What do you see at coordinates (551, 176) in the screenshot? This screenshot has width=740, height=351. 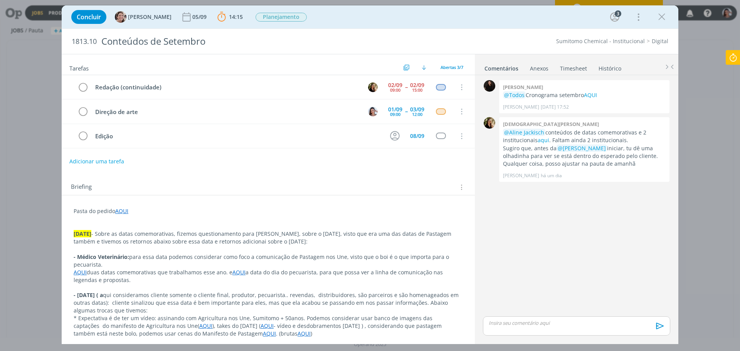 I see `span: há um dia` at bounding box center [551, 176].